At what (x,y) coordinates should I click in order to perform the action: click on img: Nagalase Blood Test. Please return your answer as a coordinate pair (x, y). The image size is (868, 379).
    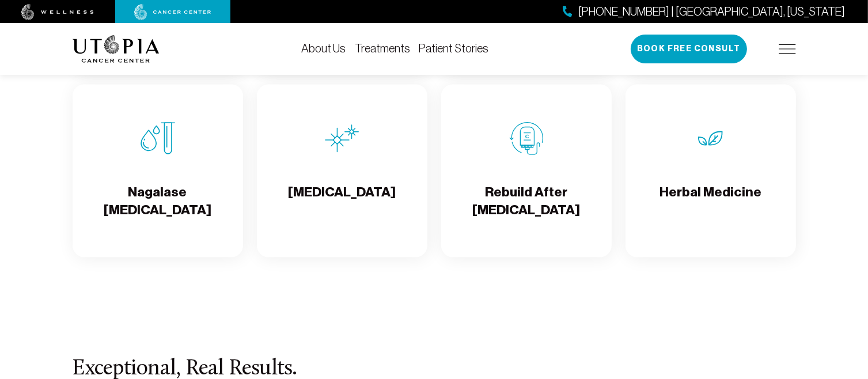
    Looking at the image, I should click on (157, 138).